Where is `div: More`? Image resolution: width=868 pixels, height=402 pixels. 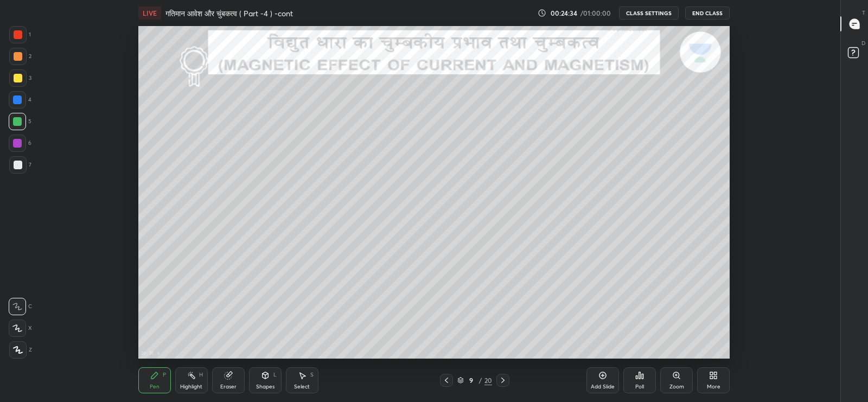
div: More is located at coordinates (713, 387).